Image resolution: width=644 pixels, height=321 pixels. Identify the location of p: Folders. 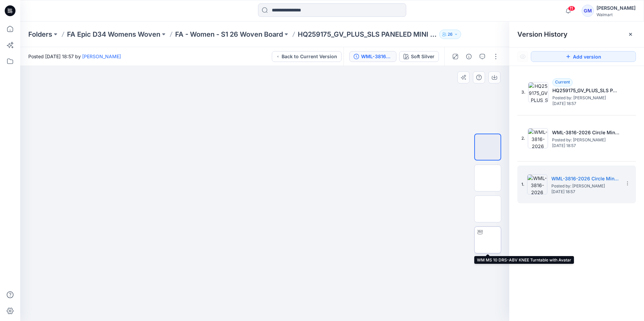
(40, 34).